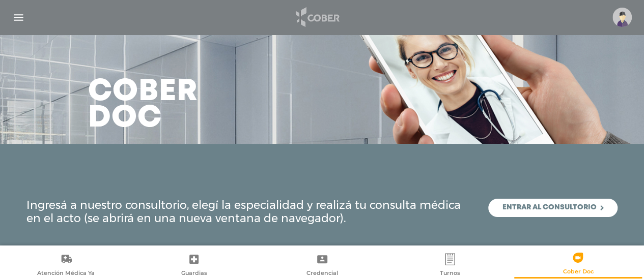 The width and height of the screenshot is (644, 280). I want to click on div: Ingresá a nuestro consultorio, elegí la especialidad y realizá tu consulta médica en el acto (se ..., so click(322, 212).